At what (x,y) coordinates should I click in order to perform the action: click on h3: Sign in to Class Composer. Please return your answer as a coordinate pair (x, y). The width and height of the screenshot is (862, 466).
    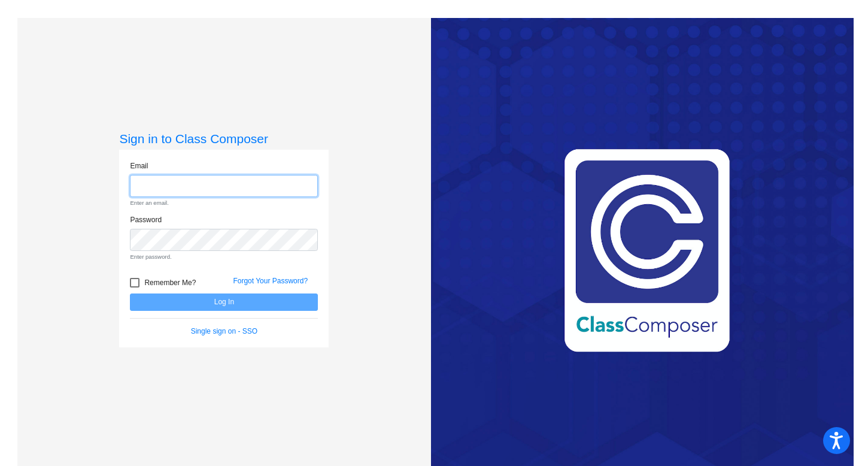
    Looking at the image, I should click on (224, 138).